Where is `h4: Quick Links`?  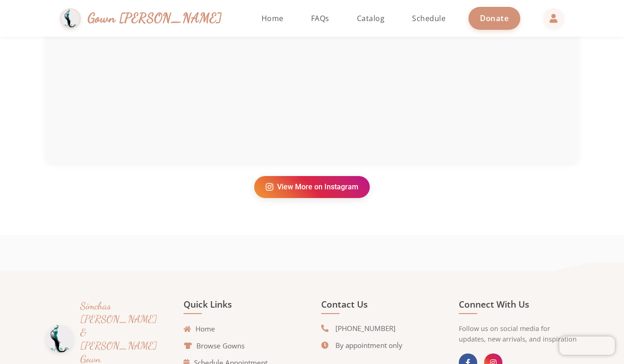 h4: Quick Links is located at coordinates (243, 306).